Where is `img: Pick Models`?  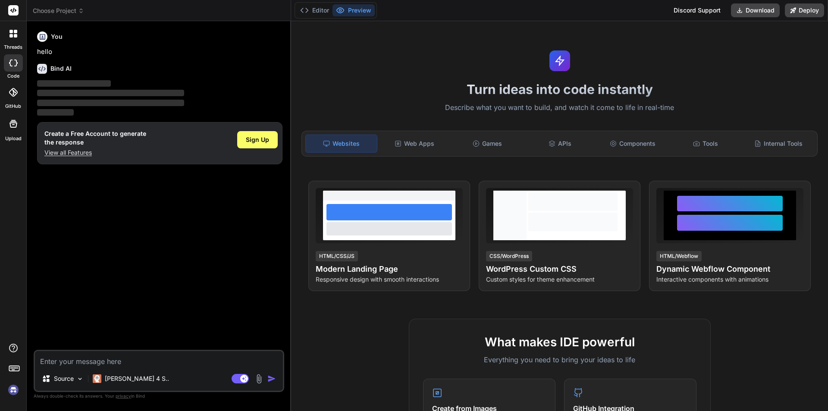
img: Pick Models is located at coordinates (80, 379).